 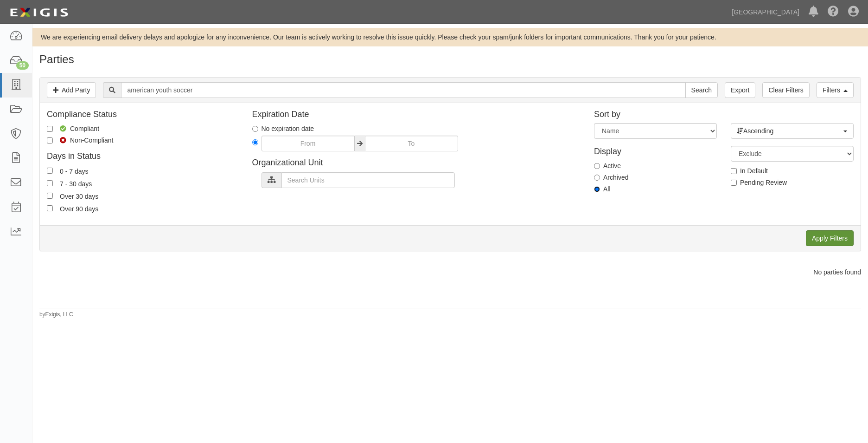 What do you see at coordinates (835, 90) in the screenshot?
I see `a: Filters` at bounding box center [835, 90].